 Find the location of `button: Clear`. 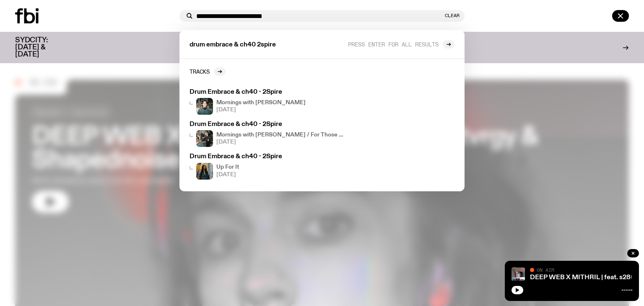

button: Clear is located at coordinates (452, 16).